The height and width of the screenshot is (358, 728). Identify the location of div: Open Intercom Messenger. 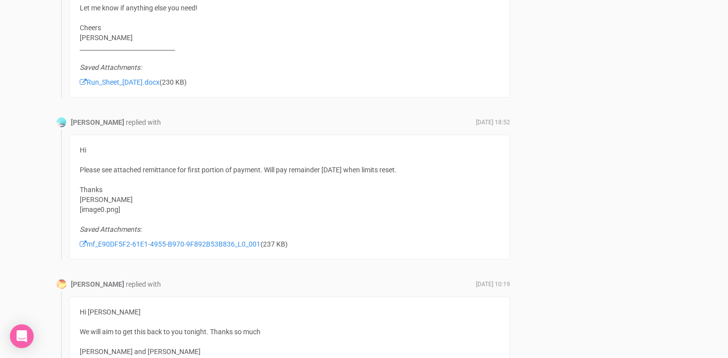
(22, 336).